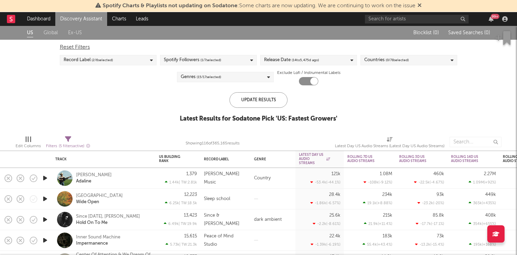 This screenshot has width=517, height=255. I want to click on div: 13,423, so click(190, 215).